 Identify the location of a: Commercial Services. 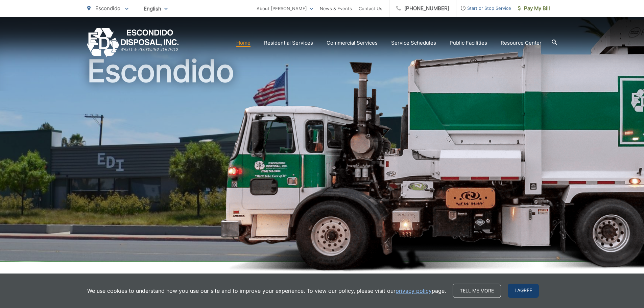
(352, 43).